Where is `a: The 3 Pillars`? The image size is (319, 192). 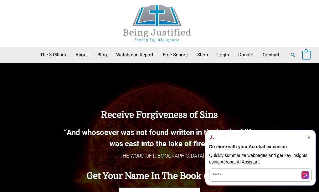 a: The 3 Pillars is located at coordinates (53, 55).